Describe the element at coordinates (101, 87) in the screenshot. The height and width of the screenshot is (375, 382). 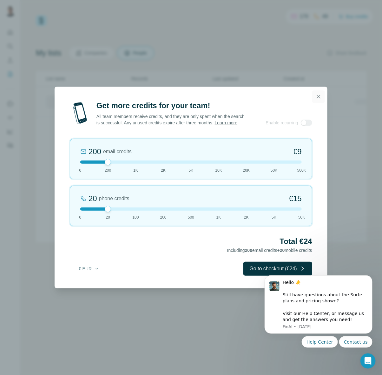
I see `button: Quick reply: Contact us` at that location.